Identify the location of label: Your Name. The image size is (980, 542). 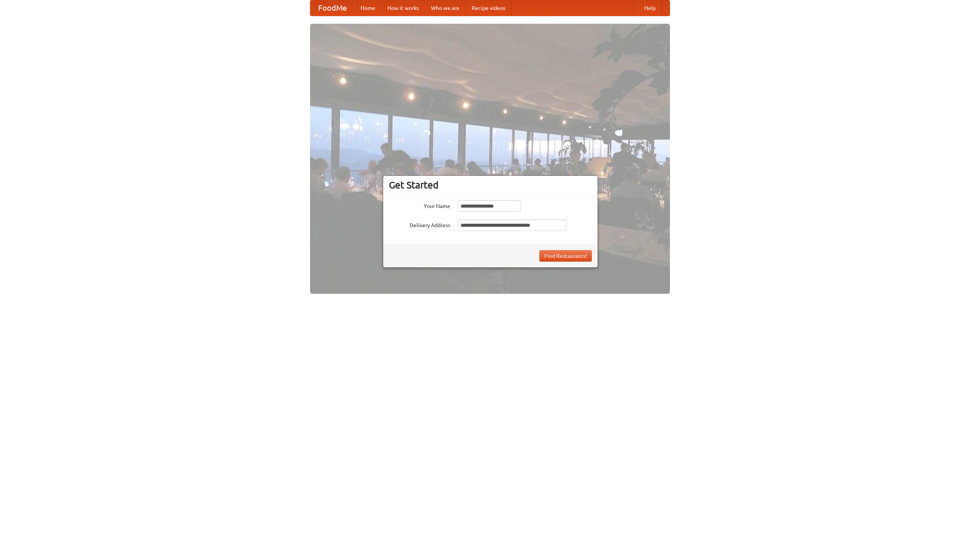
(419, 205).